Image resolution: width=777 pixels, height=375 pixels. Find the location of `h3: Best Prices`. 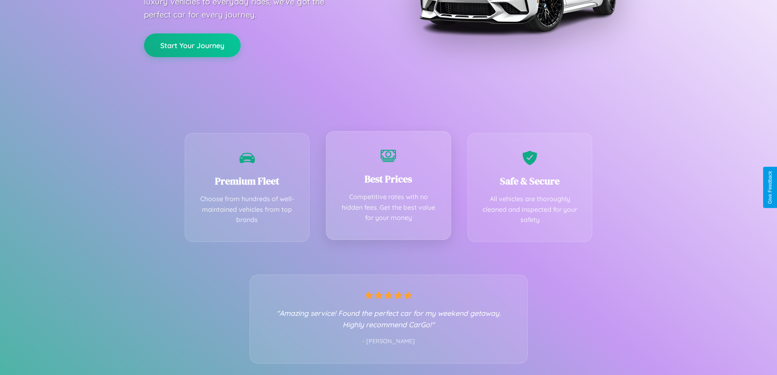

h3: Best Prices is located at coordinates (388, 179).